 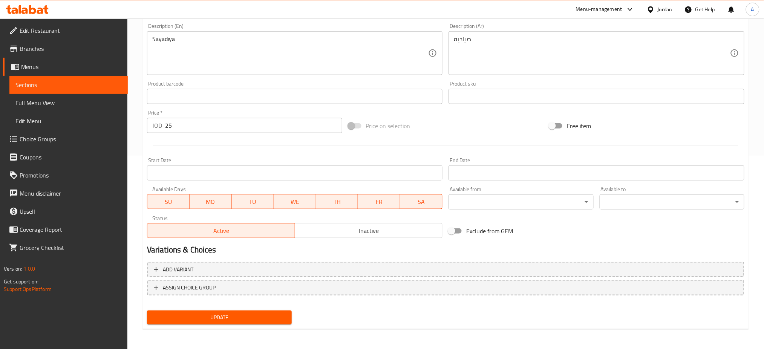 What do you see at coordinates (65, 139) in the screenshot?
I see `a: Choice Groups` at bounding box center [65, 139].